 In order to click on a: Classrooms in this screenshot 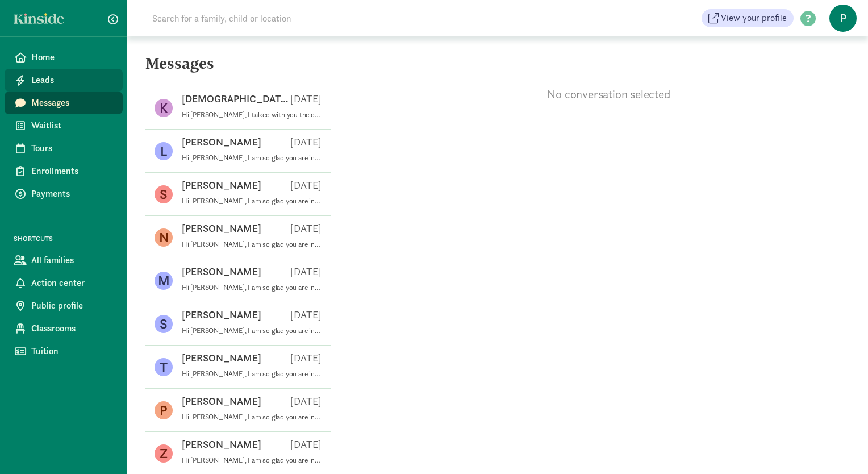, I will do `click(64, 329)`.